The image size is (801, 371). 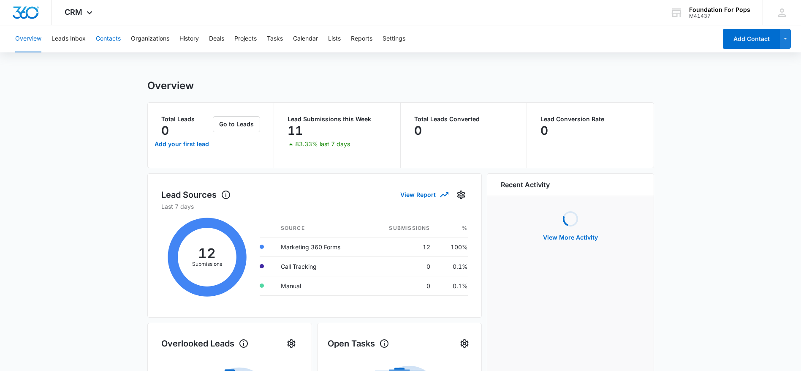 I want to click on td: 100%, so click(x=452, y=247).